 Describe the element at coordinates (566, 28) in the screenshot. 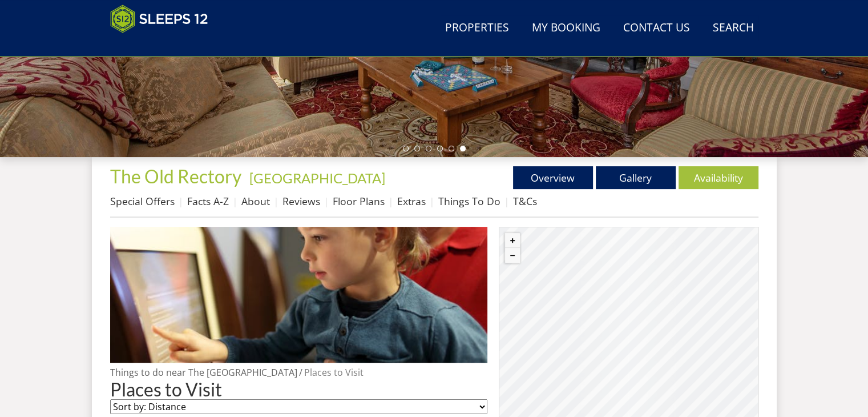

I see `a: My Booking` at that location.